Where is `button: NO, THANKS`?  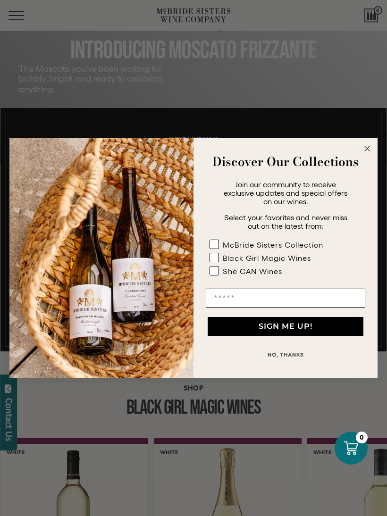 button: NO, THANKS is located at coordinates (286, 355).